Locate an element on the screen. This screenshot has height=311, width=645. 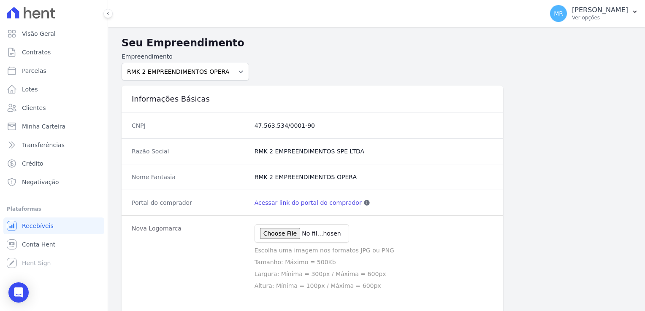
dd: 47.563.534/0001-90 is located at coordinates (374, 126).